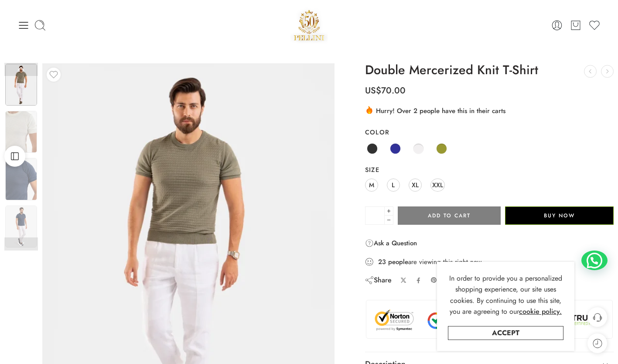 This screenshot has height=364, width=618. What do you see at coordinates (378, 280) in the screenshot?
I see `div: Share` at bounding box center [378, 280].